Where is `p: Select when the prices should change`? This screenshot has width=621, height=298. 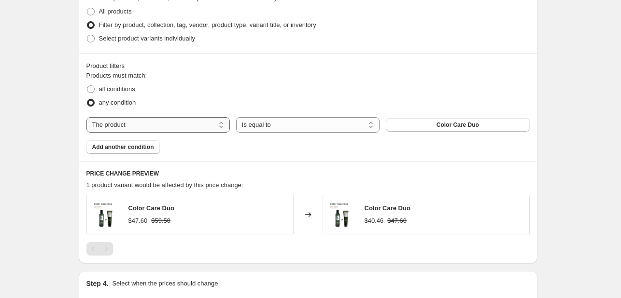 p: Select when the prices should change is located at coordinates (165, 284).